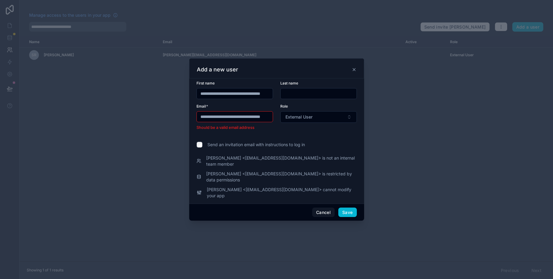 This screenshot has height=279, width=553. Describe the element at coordinates (324, 212) in the screenshot. I see `button: Cancel` at that location.